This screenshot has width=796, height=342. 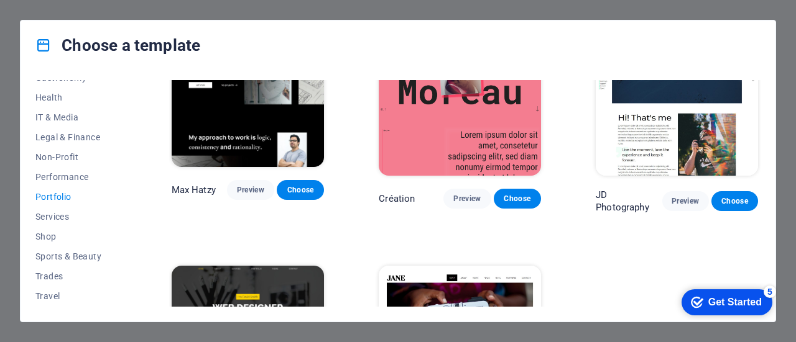 What do you see at coordinates (397, 199) in the screenshot?
I see `p: Création` at bounding box center [397, 199].